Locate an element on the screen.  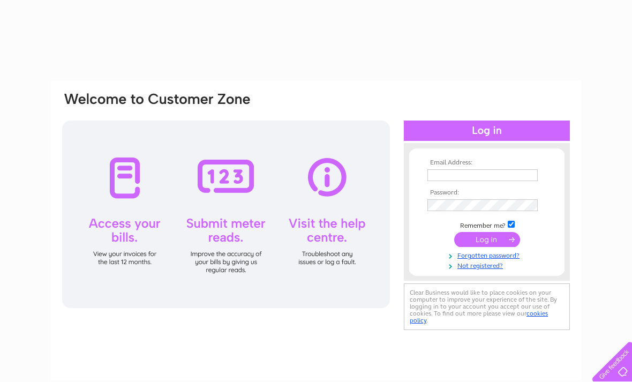
div: Clear Business would like to place cookies on your computer to improve your experience of the sit... is located at coordinates (487, 306).